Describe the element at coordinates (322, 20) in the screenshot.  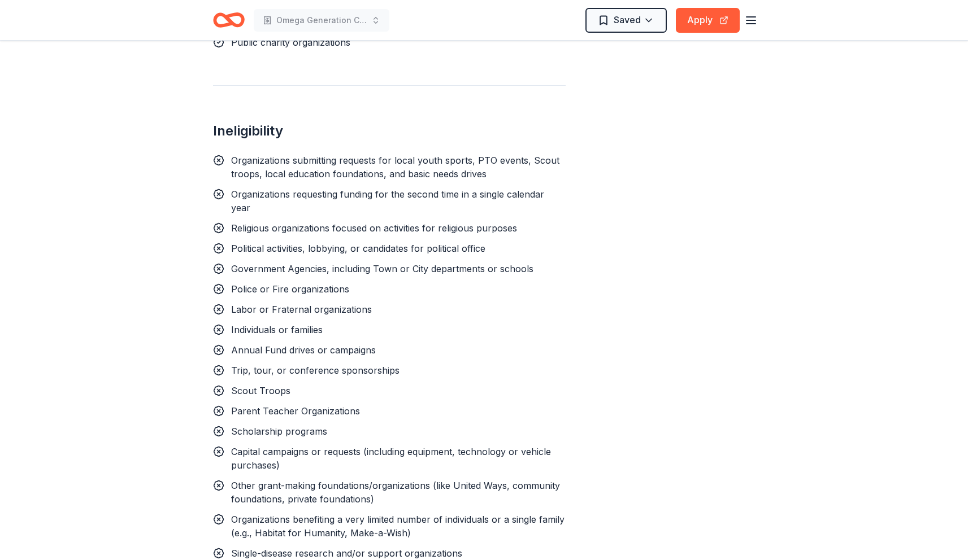
I see `button: Omega Generation Camp 2026` at that location.